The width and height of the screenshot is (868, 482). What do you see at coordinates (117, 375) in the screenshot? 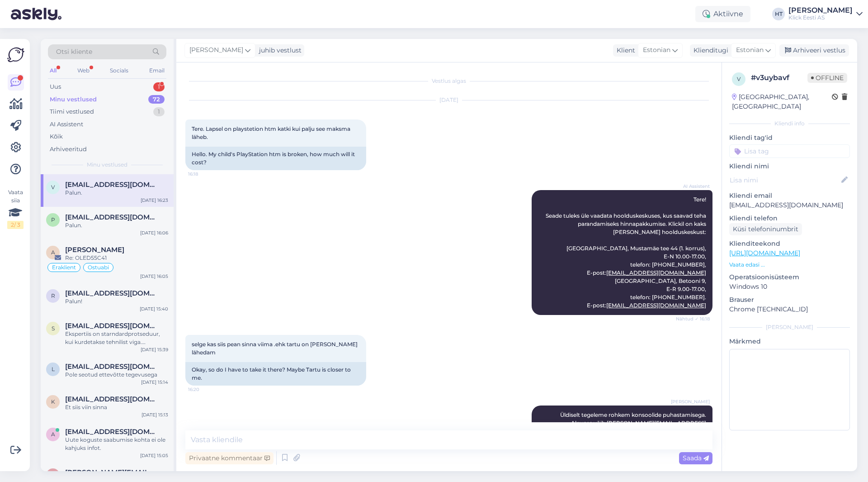
I see `div: Pole seotud ettevõtte tegevusega` at bounding box center [117, 375].